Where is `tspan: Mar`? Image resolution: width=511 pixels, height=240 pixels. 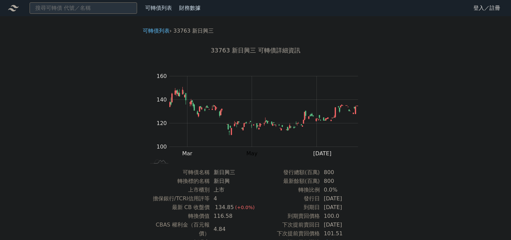 tspan: Mar is located at coordinates (187, 153).